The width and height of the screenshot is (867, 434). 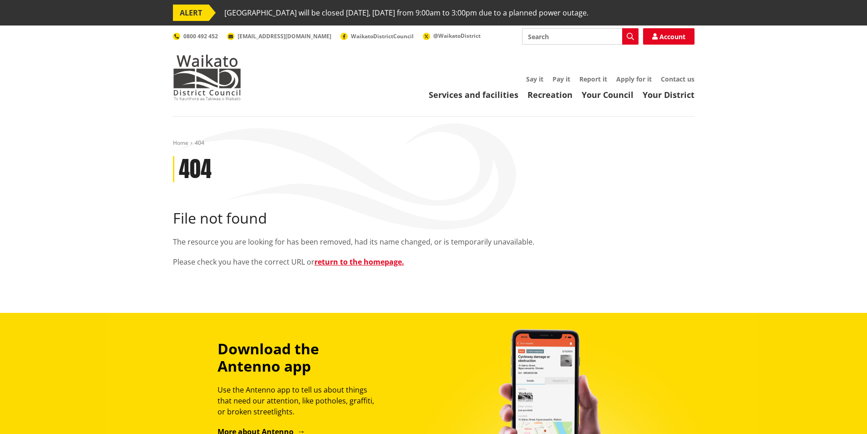 I want to click on span: 0800 492 452, so click(x=201, y=36).